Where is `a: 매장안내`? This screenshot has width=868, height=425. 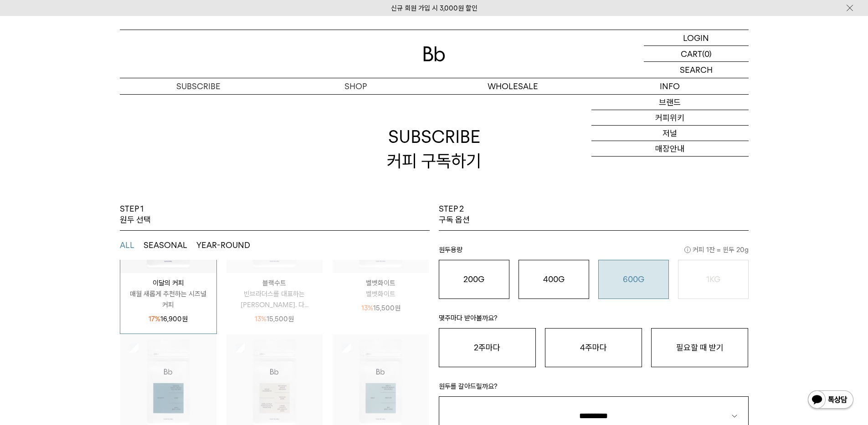
a: 매장안내 is located at coordinates (670, 149).